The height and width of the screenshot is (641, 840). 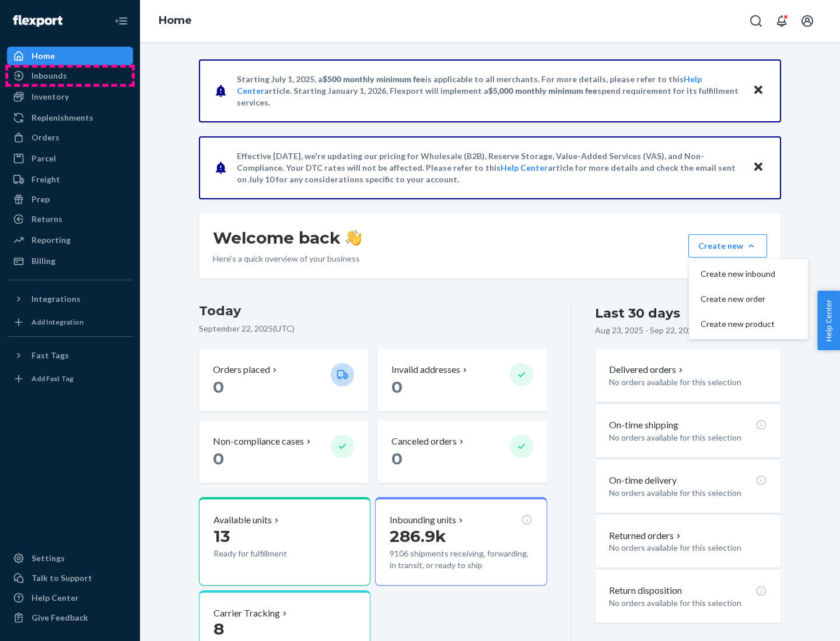 What do you see at coordinates (70, 159) in the screenshot?
I see `a: Parcel` at bounding box center [70, 159].